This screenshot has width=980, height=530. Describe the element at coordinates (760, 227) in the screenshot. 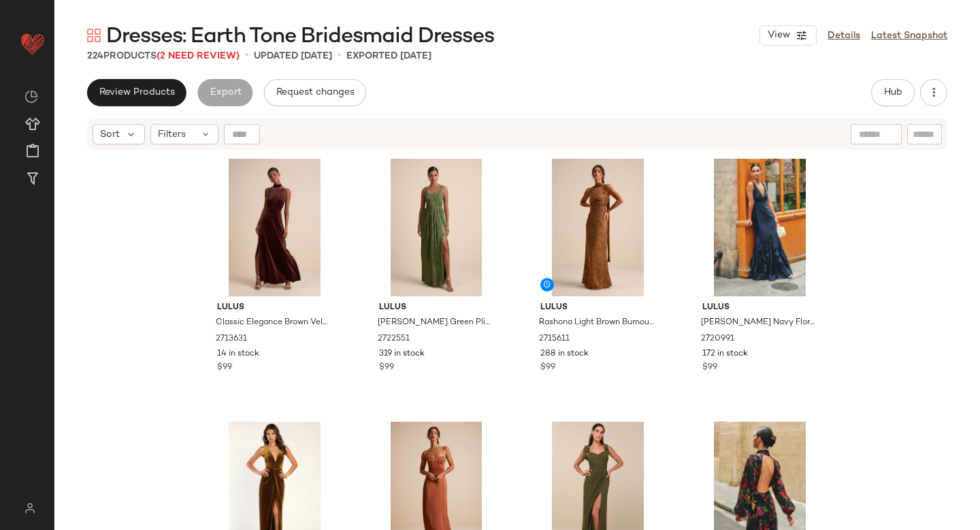

I see `img: 13112101_2720991.jpg` at that location.